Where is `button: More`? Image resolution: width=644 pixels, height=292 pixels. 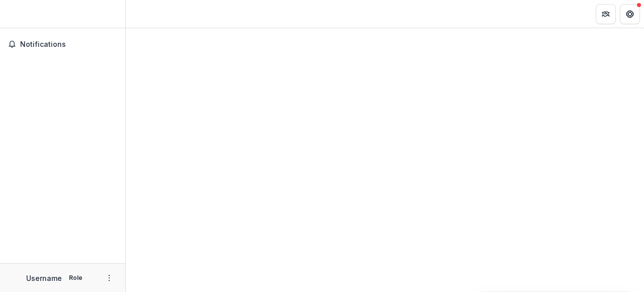
button: More is located at coordinates (109, 278).